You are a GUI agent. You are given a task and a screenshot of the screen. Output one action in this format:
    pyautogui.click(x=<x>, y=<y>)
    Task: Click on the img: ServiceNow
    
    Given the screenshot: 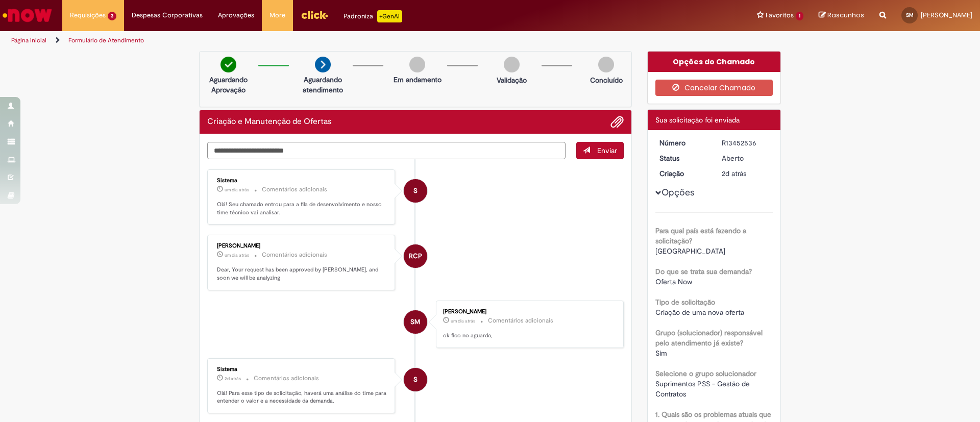 What is the action you would take?
    pyautogui.click(x=27, y=15)
    